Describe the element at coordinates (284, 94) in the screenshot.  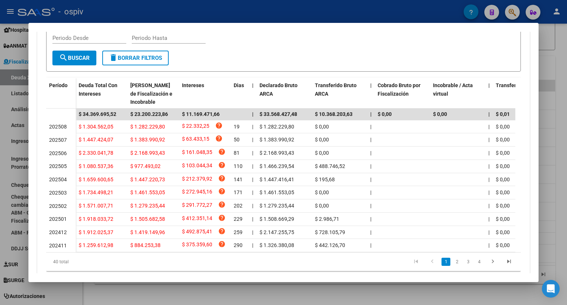
I see `datatable-header-cell: Declarado Bruto ARCA` at that location.